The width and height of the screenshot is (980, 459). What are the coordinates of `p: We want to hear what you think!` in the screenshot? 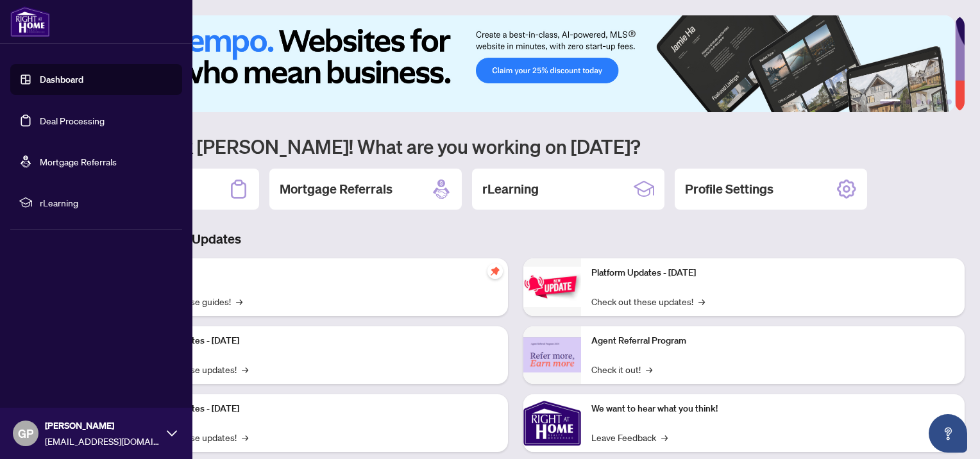 It's located at (773, 409).